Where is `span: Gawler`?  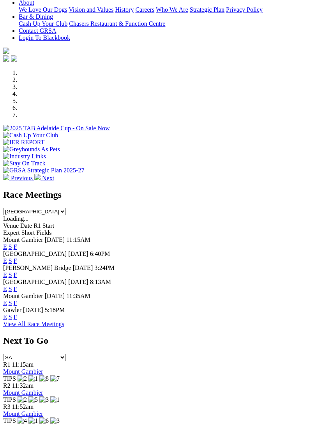 span: Gawler is located at coordinates (12, 310).